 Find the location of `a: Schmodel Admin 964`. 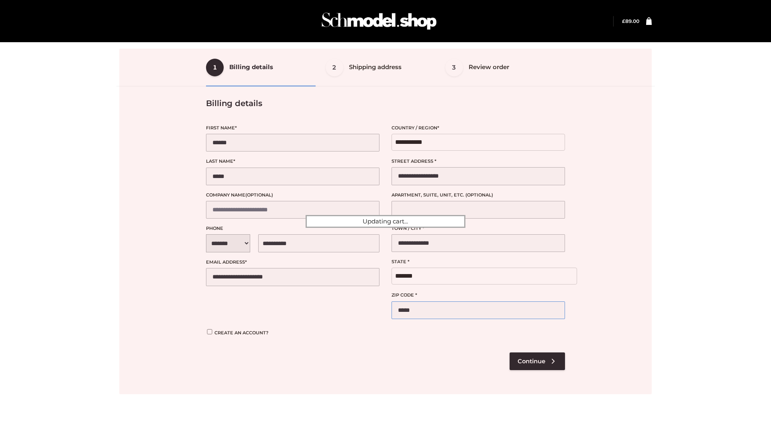

a: Schmodel Admin 964 is located at coordinates (379, 21).